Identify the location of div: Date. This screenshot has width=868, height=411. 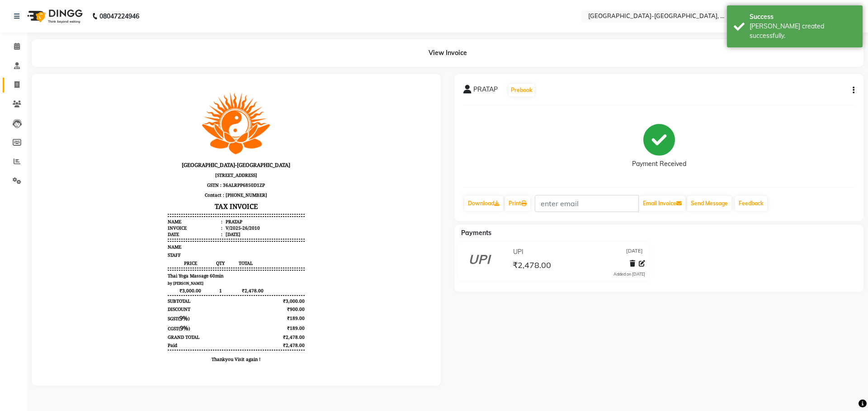
(154, 151).